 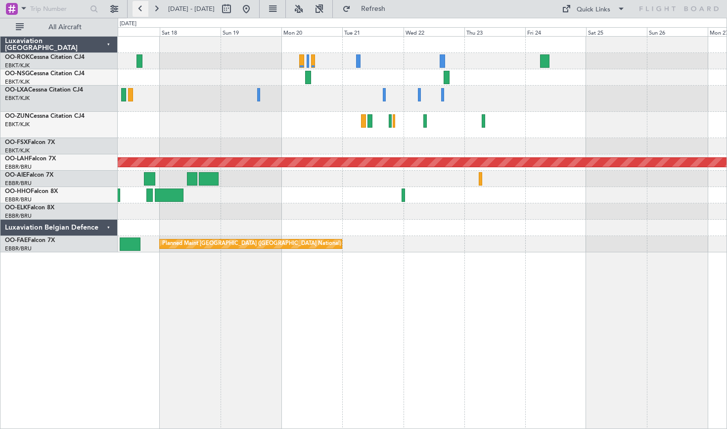 What do you see at coordinates (16, 208) in the screenshot?
I see `span: OO-ELK` at bounding box center [16, 208].